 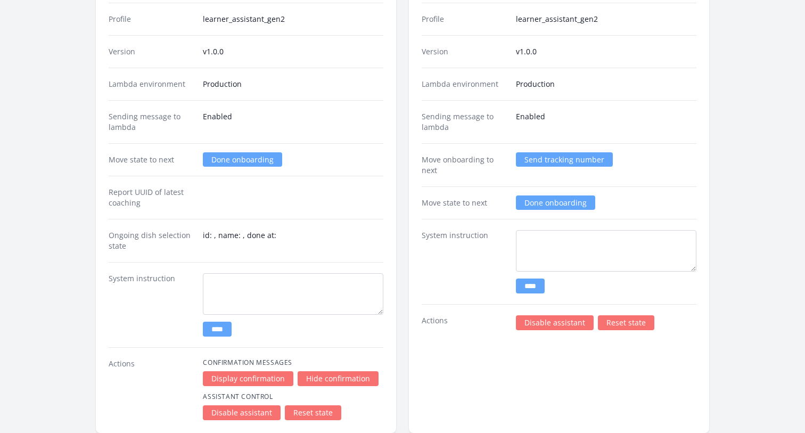 What do you see at coordinates (338, 378) in the screenshot?
I see `a: Hide confirmation` at bounding box center [338, 378].